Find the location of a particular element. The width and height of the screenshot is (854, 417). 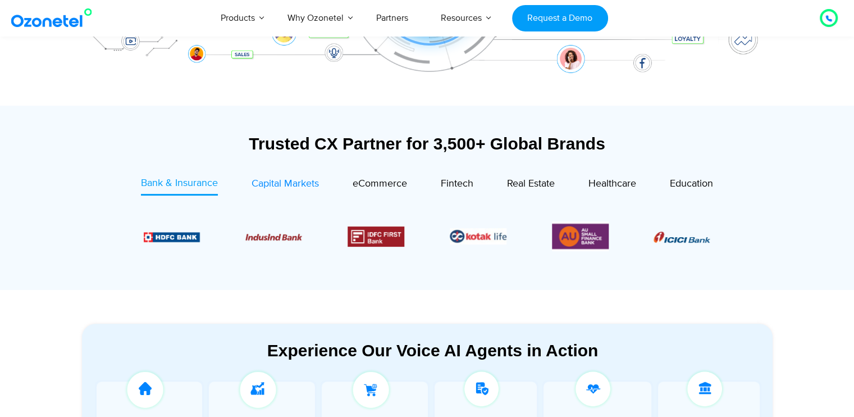

a: Fintech is located at coordinates (457, 185).